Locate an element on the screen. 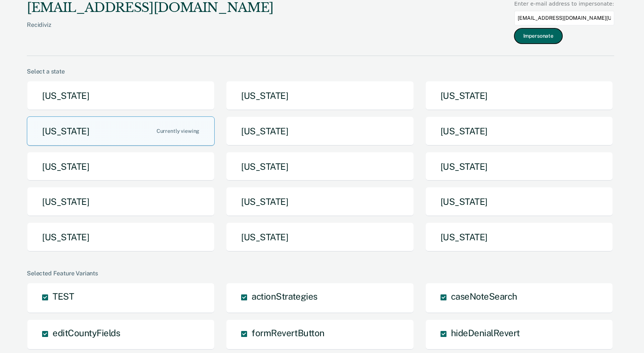 This screenshot has width=644, height=353. span: caseNoteSearch is located at coordinates (484, 296).